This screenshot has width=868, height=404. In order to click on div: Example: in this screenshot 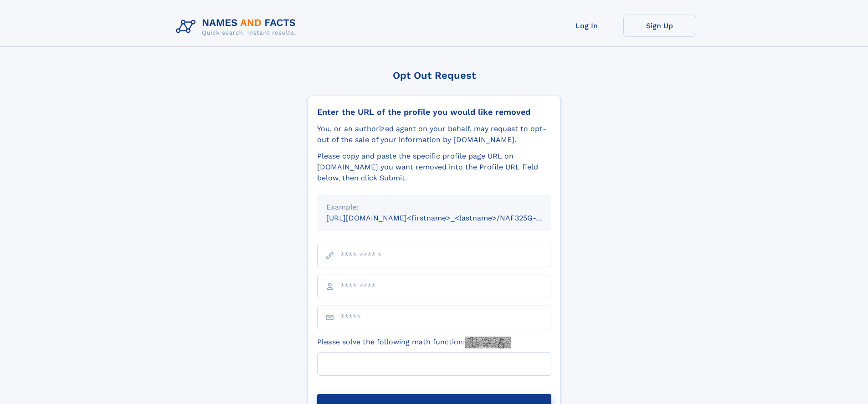, I will do `click(434, 208)`.